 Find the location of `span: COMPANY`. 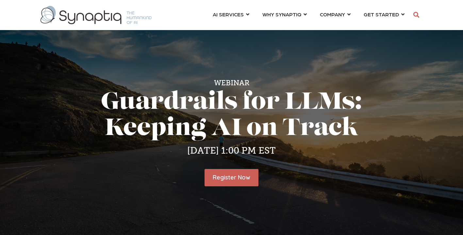

span: COMPANY is located at coordinates (333, 14).